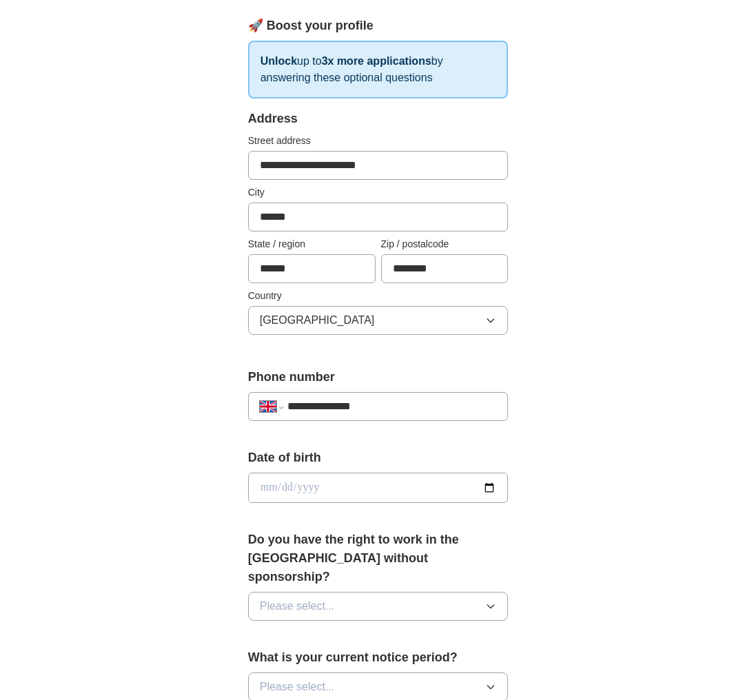  What do you see at coordinates (278, 61) in the screenshot?
I see `strong: Unlock` at bounding box center [278, 61].